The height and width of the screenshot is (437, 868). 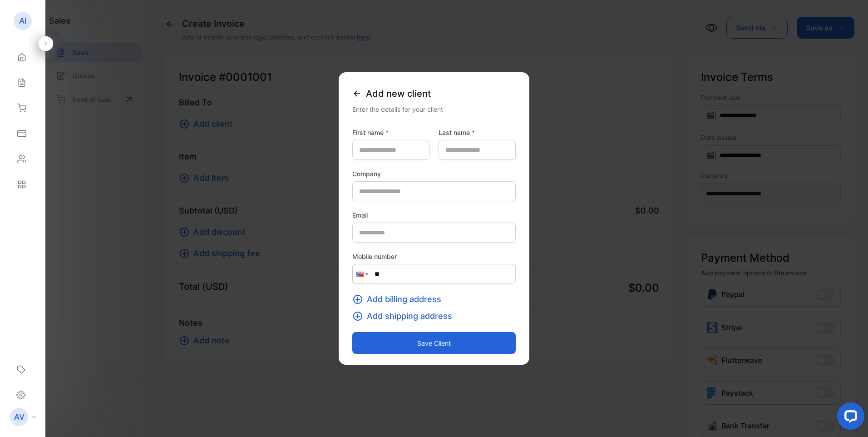 I want to click on span: Add billing address, so click(x=404, y=298).